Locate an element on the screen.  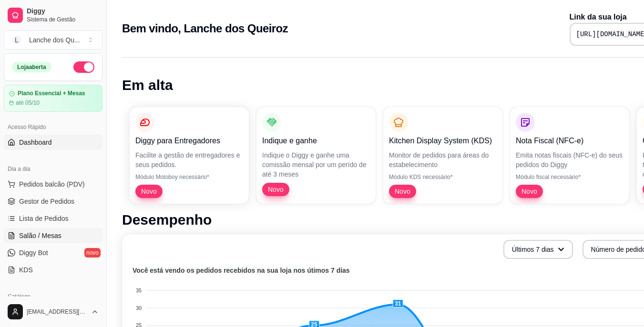
button: Últimos 7 dias is located at coordinates (538, 249).